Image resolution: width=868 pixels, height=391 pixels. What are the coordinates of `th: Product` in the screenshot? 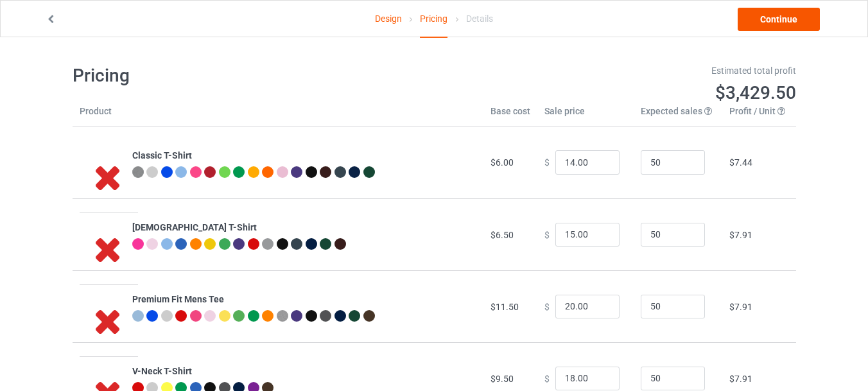 It's located at (99, 116).